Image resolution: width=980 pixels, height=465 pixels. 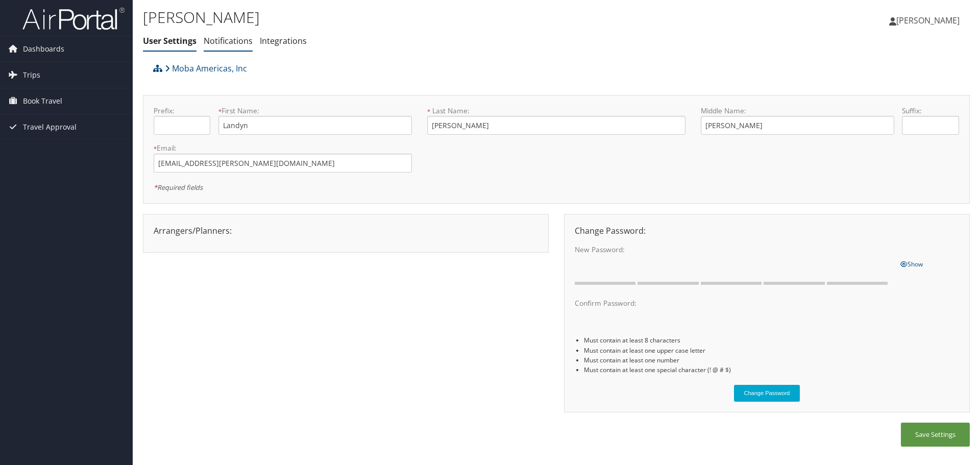 What do you see at coordinates (284, 41) in the screenshot?
I see `a: Integrations` at bounding box center [284, 41].